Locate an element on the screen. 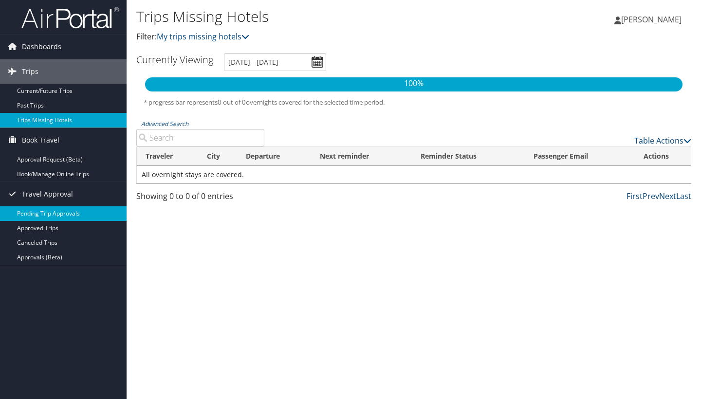 This screenshot has height=399, width=701. a: Next is located at coordinates (667, 196).